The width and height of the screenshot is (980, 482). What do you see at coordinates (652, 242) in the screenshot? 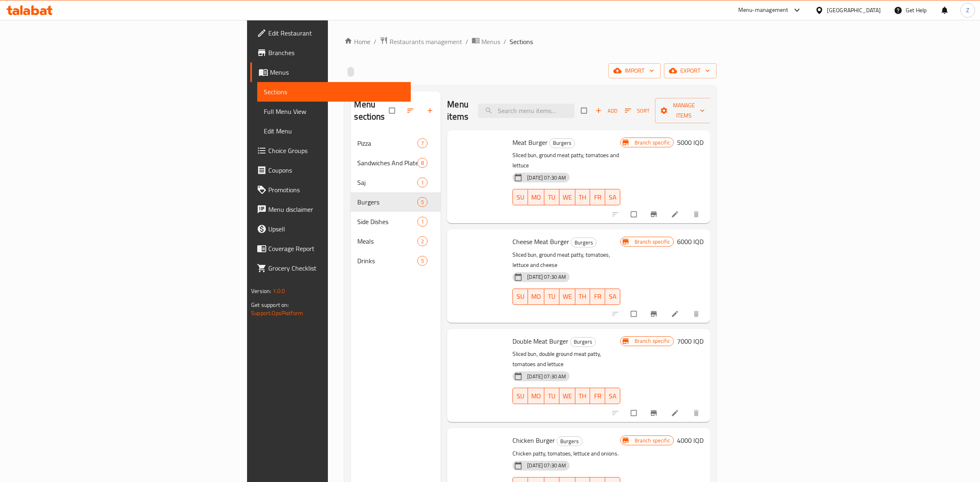
I see `span: Branch specific` at bounding box center [652, 242].